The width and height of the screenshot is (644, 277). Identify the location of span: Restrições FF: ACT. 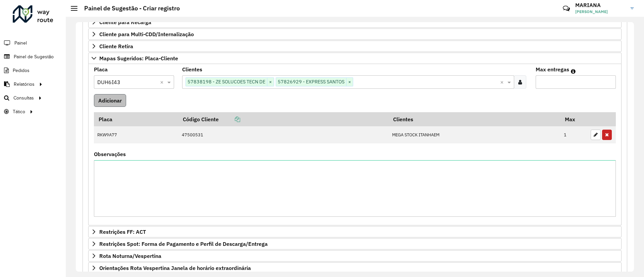
(122, 232).